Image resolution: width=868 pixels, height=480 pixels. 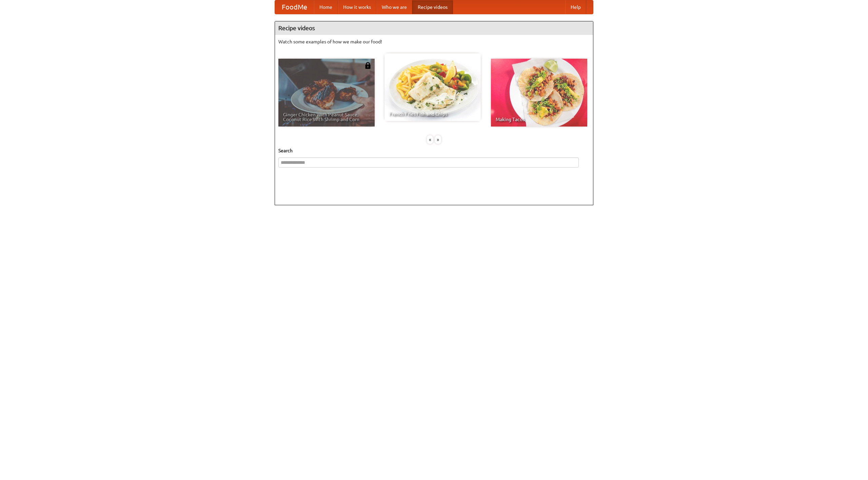 I want to click on span: French Fries Fish and Chips, so click(x=433, y=114).